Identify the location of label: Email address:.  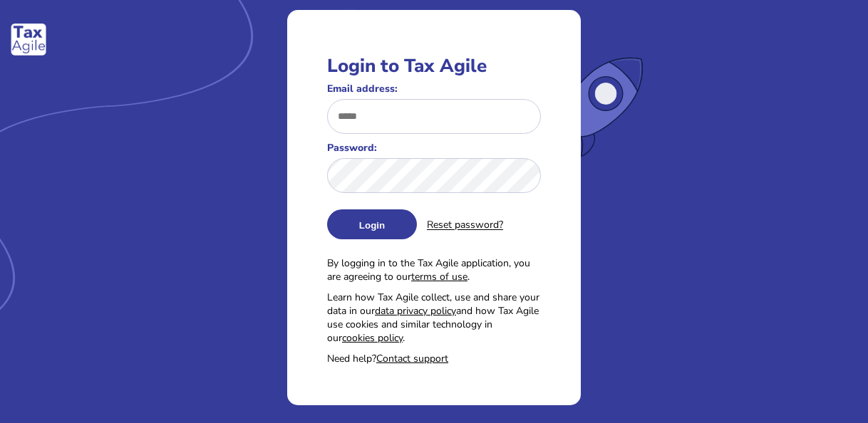
(434, 88).